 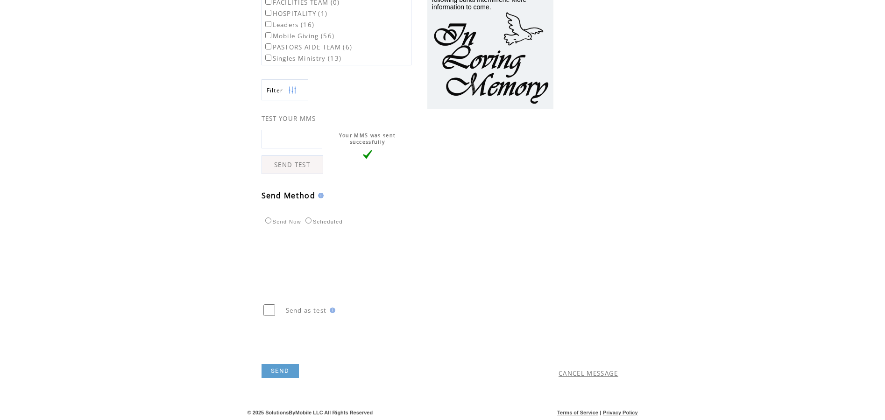 What do you see at coordinates (589, 374) in the screenshot?
I see `a: CANCEL MESSAGE` at bounding box center [589, 374].